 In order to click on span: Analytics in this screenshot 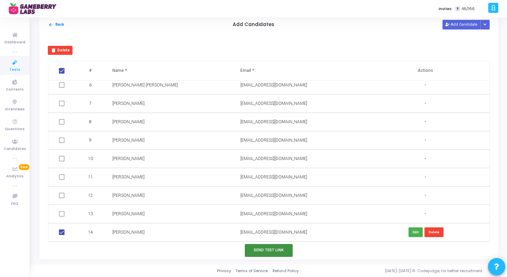, I will do `click(15, 176)`.